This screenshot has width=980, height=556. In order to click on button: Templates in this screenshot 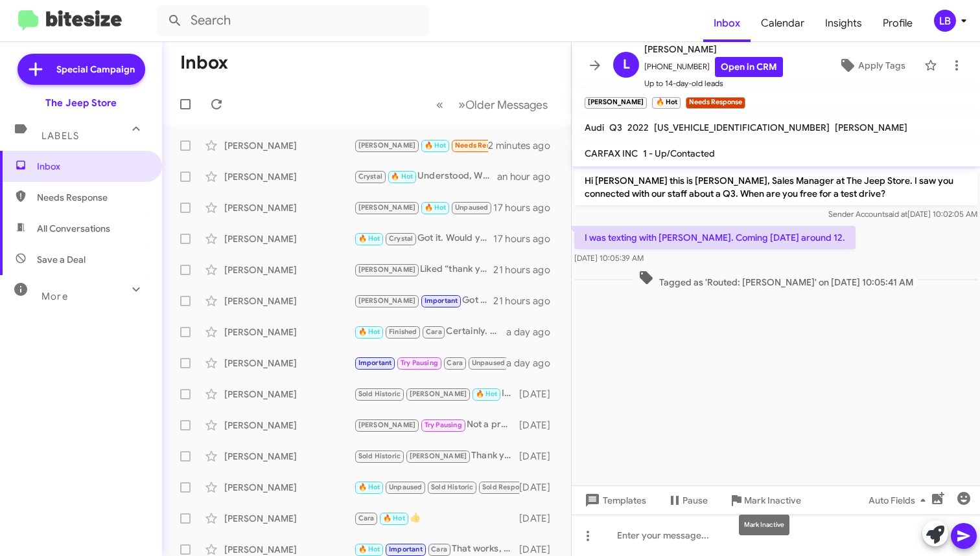, I will do `click(614, 501)`.